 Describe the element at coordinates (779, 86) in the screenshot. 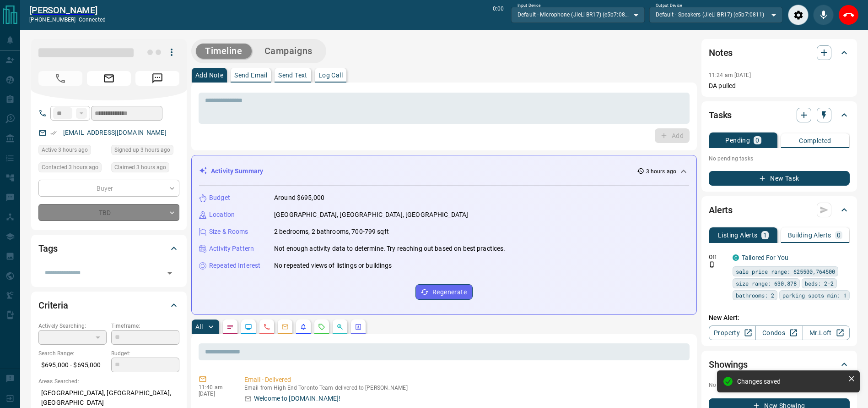

I see `p: DA pulled` at that location.